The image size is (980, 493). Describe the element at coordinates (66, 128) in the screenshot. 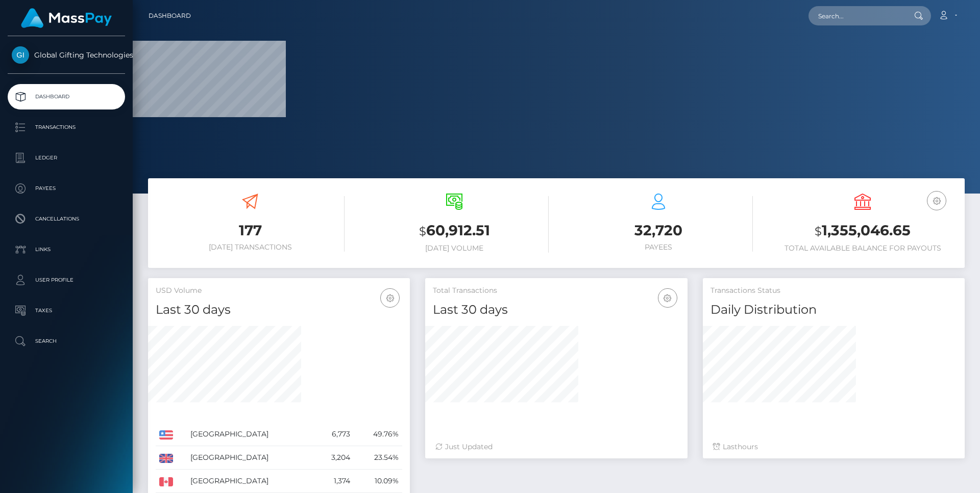

I see `a: Transactions` at that location.